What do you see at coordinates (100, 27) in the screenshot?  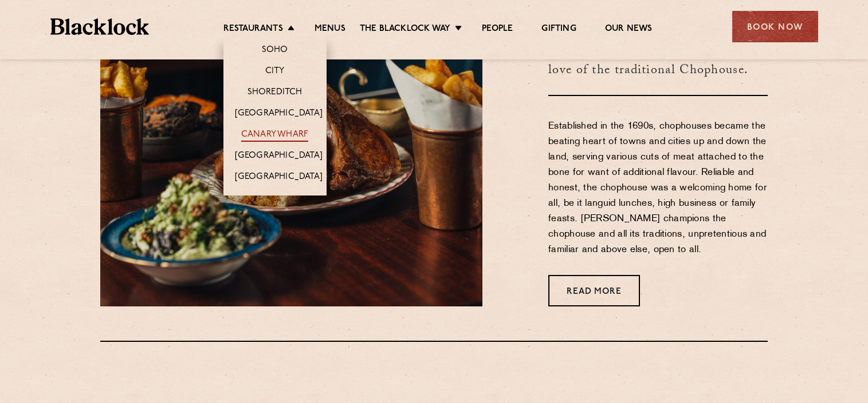 I see `img: BL_Textured_Logo-footer-cropped.svg` at bounding box center [100, 27].